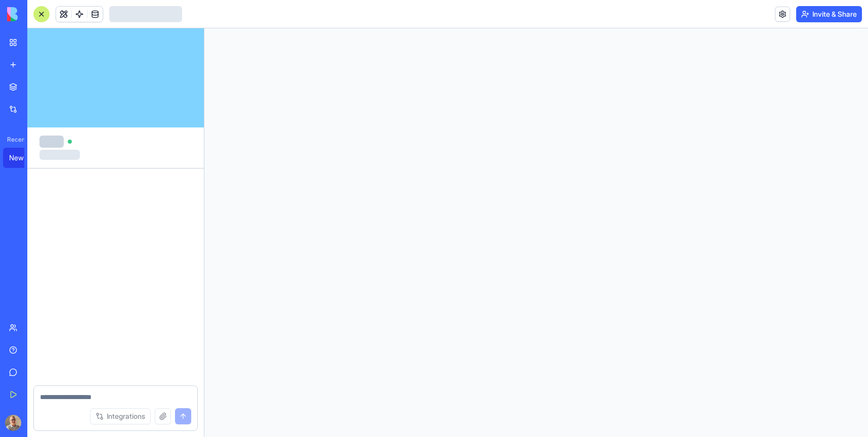 The width and height of the screenshot is (868, 437). I want to click on div: New App, so click(23, 158).